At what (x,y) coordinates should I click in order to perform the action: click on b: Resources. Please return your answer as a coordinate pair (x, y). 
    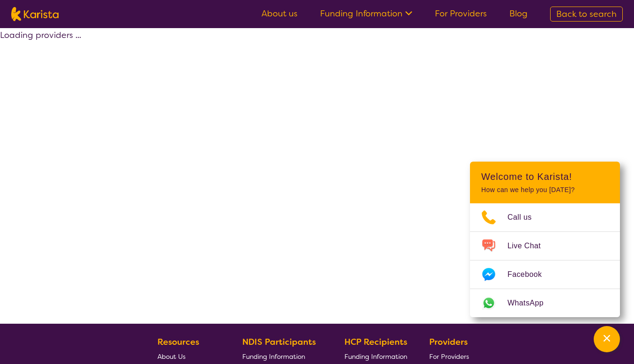
    Looking at the image, I should click on (178, 342).